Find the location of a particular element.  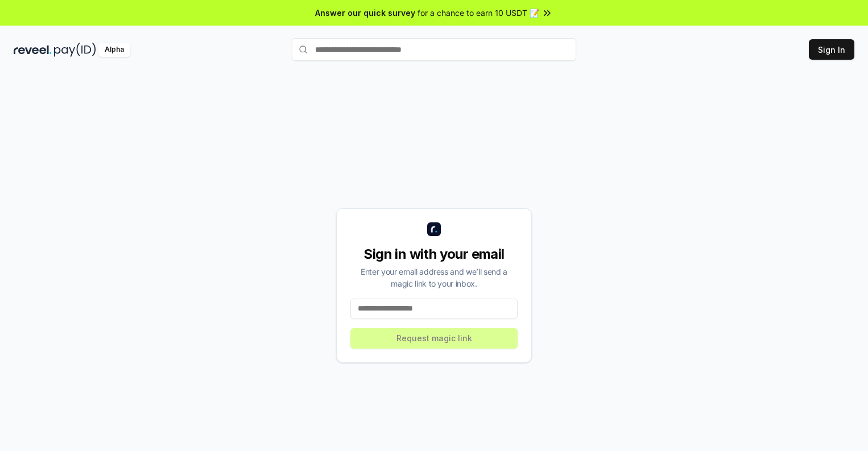

img: logo_small is located at coordinates (434, 229).